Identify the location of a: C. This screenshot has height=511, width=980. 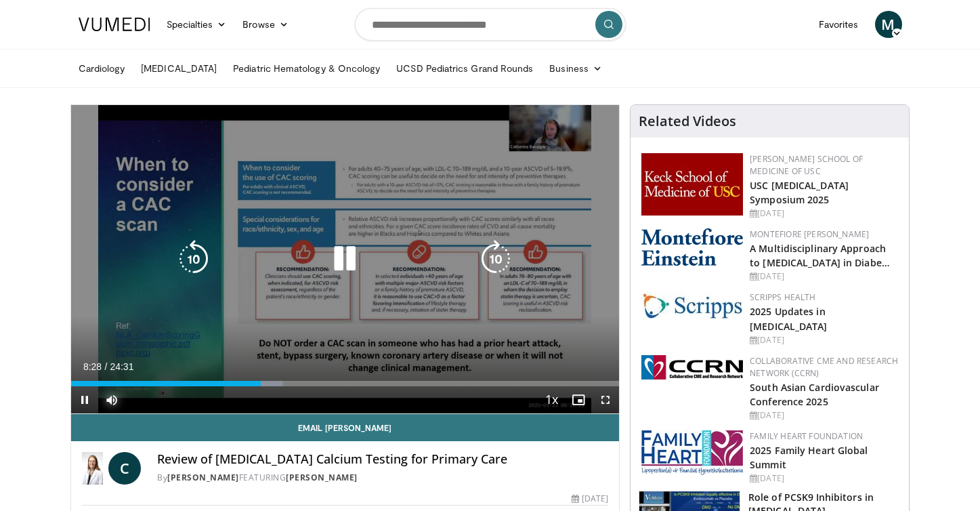
(124, 468).